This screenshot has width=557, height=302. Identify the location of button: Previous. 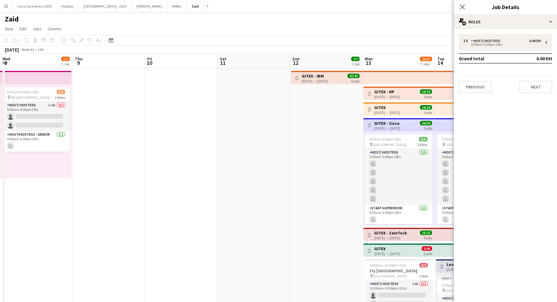
(475, 87).